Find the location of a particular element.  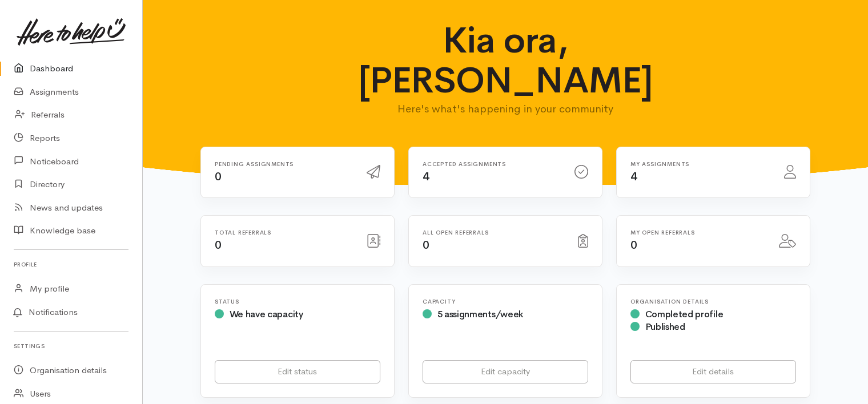

span: 5 assignments/week is located at coordinates (480, 314).